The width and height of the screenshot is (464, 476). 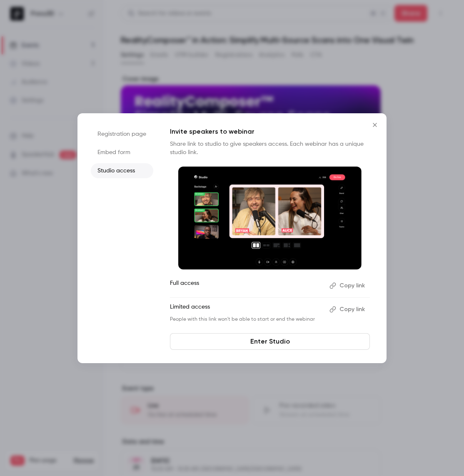 What do you see at coordinates (122, 171) in the screenshot?
I see `li: Studio access` at bounding box center [122, 171].